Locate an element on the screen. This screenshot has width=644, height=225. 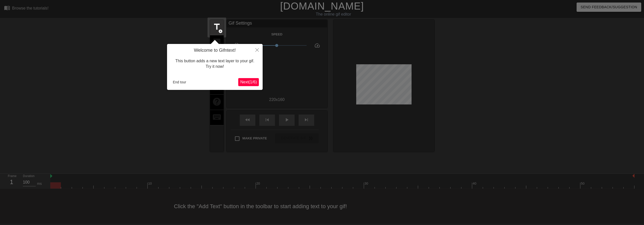
div: This button adds a new text layer to your gif. Try it now! is located at coordinates (215, 64).